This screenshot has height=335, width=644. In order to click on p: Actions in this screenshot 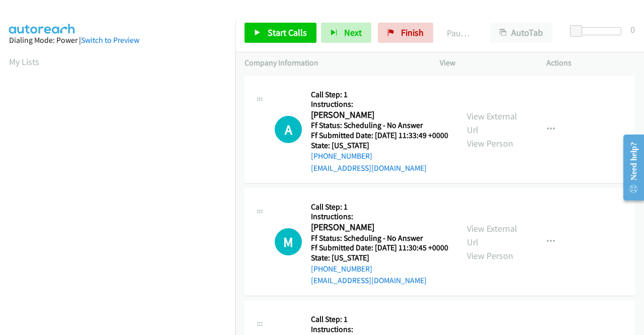, I will do `click(590, 63)`.